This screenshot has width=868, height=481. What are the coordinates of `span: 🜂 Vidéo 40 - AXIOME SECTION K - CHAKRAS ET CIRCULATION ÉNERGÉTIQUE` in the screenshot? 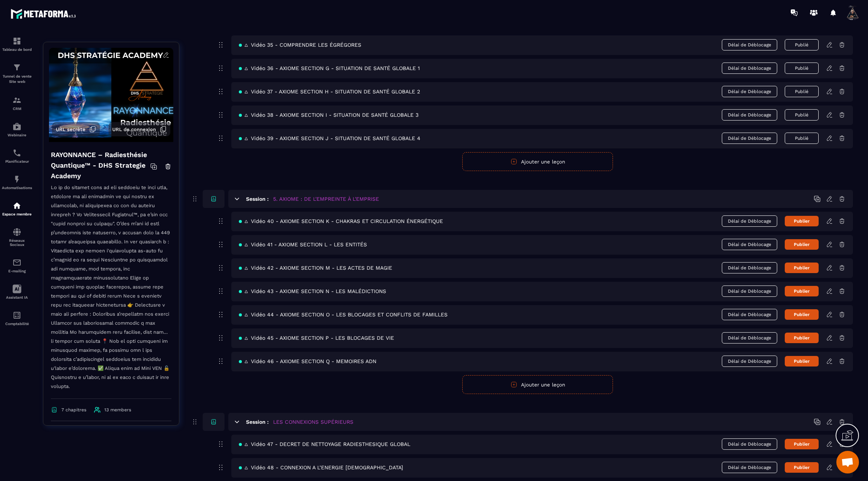 It's located at (341, 221).